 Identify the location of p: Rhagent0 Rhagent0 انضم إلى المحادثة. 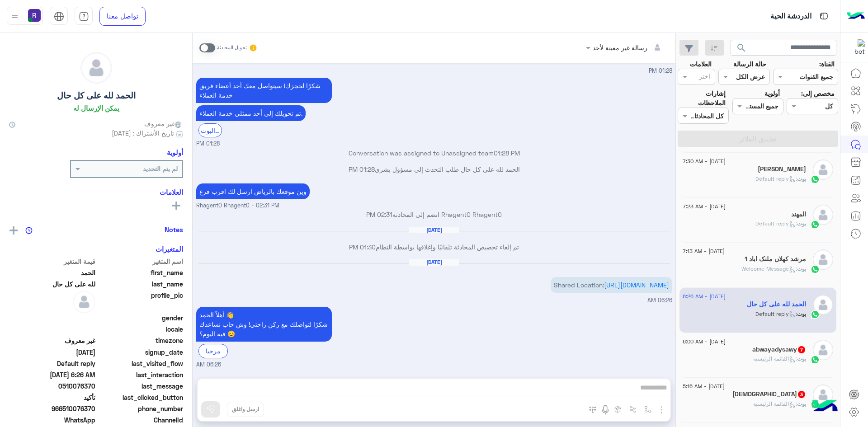
(434, 214).